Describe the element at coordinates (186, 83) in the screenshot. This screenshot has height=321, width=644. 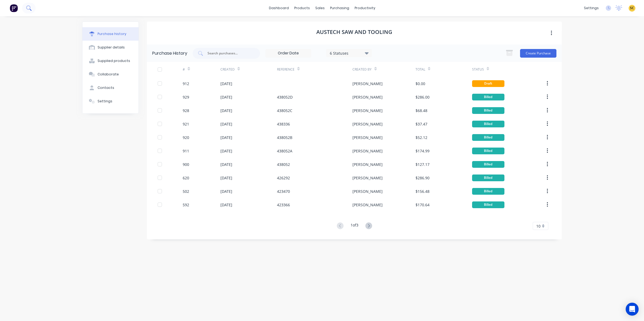
I see `div: 912` at that location.